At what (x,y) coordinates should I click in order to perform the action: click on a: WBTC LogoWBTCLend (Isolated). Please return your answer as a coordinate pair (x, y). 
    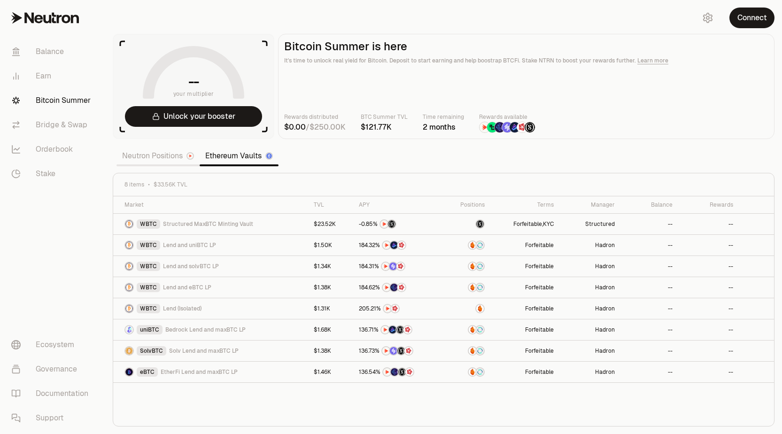
    Looking at the image, I should click on (210, 309).